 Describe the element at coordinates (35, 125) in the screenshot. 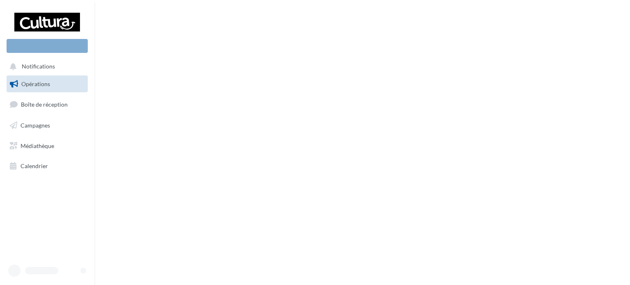

I see `span: Campagnes` at that location.